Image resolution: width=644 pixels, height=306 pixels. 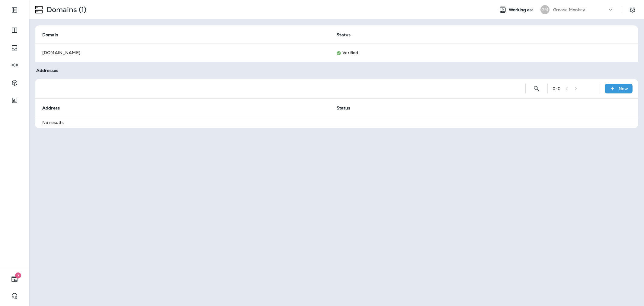 I want to click on span: Working as:, so click(x=522, y=9).